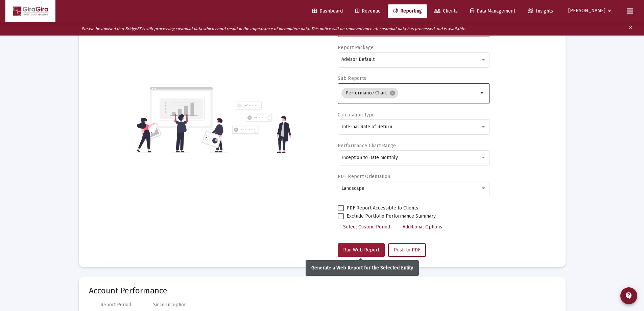 The image size is (644, 311). What do you see at coordinates (361, 250) in the screenshot?
I see `span: Run Web Report` at bounding box center [361, 250].